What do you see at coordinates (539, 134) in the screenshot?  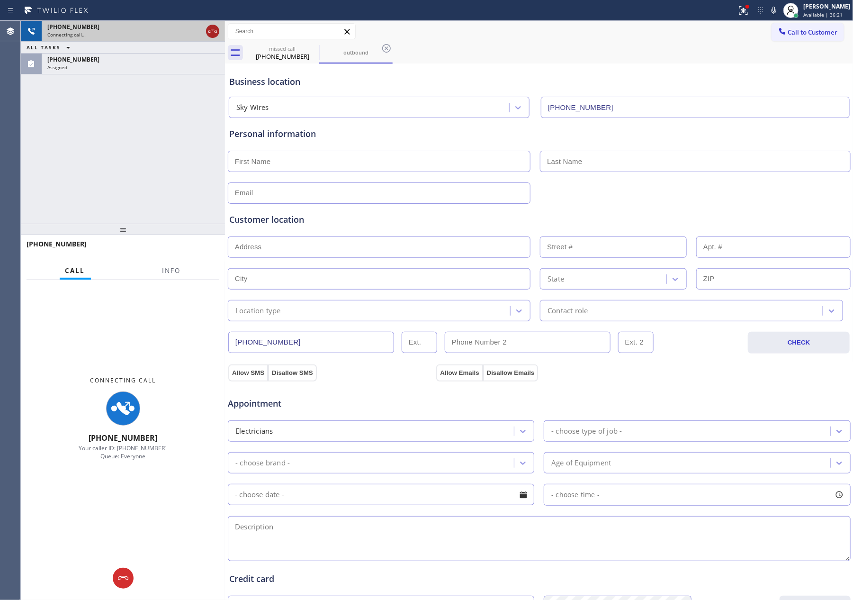 I see `div: Personal information` at bounding box center [539, 134].